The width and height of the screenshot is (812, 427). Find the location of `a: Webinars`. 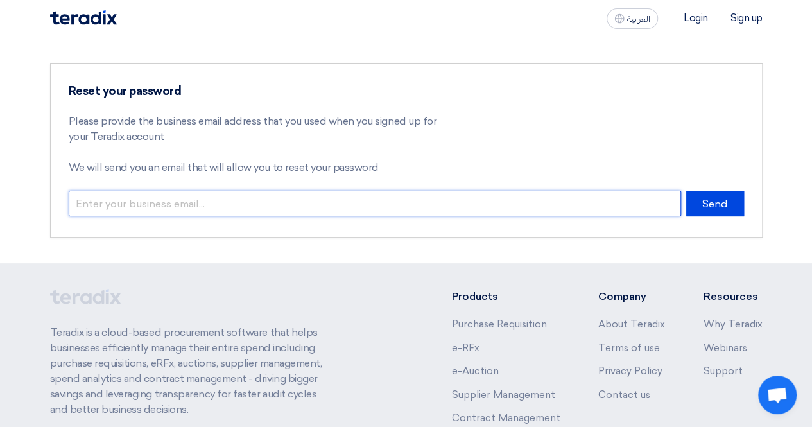

a: Webinars is located at coordinates (725, 348).